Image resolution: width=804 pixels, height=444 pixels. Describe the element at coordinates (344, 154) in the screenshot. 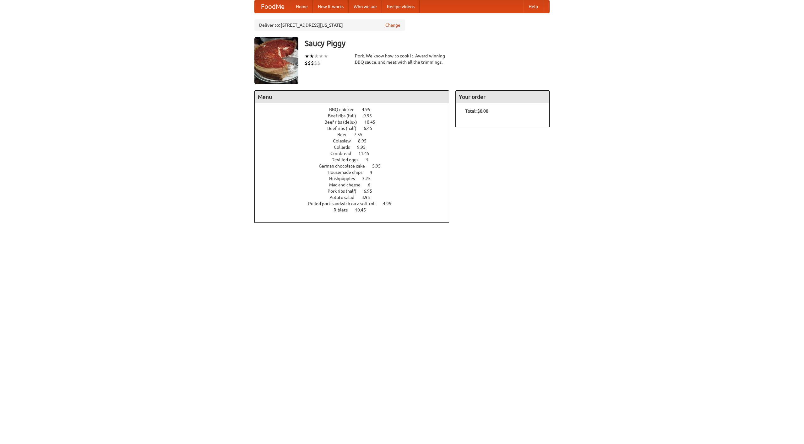

I see `span: Cornbread` at that location.